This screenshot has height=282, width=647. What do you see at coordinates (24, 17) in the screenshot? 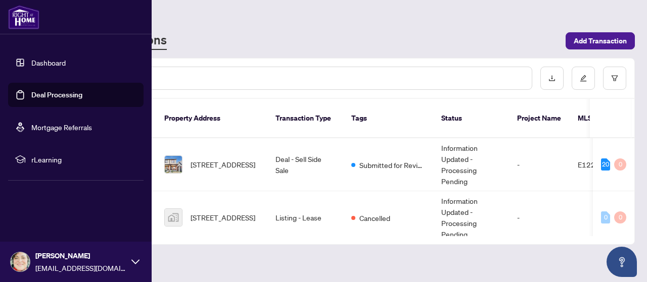
I see `img: logo` at bounding box center [24, 17].